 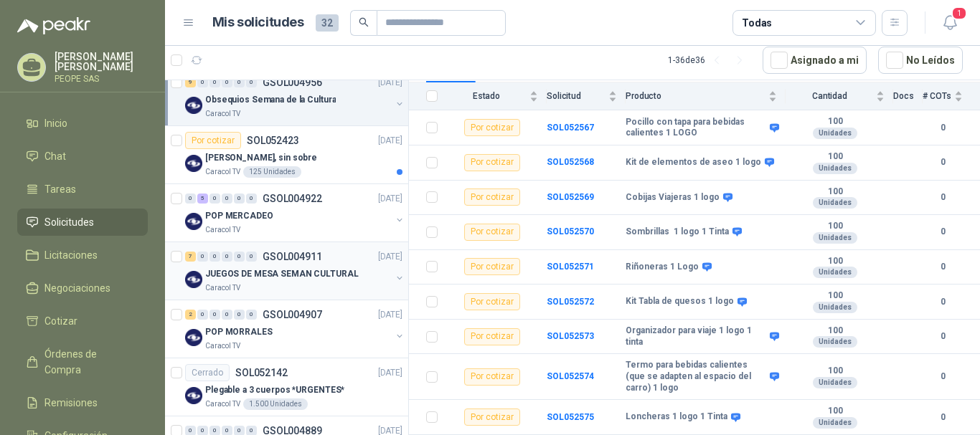 I want to click on b: Sombrillas 1 logo 1 Tinta, so click(x=678, y=232).